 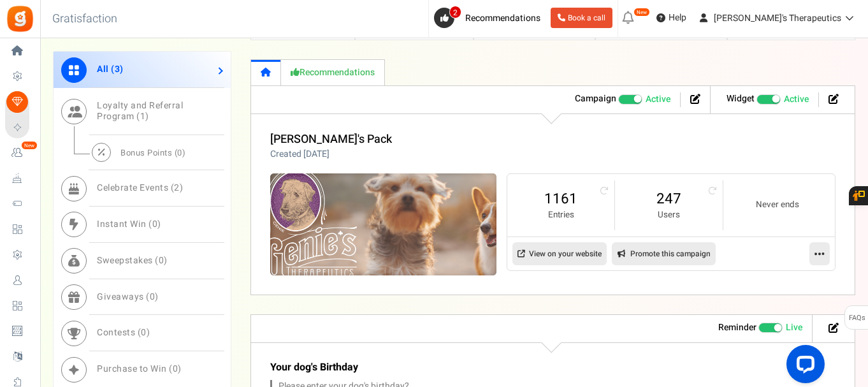 I want to click on h3: Your dog's Birthday, so click(x=496, y=368).